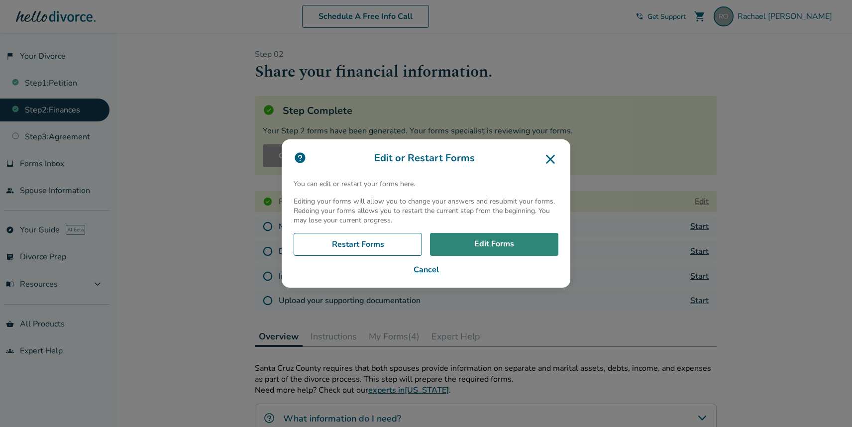  What do you see at coordinates (426, 211) in the screenshot?
I see `p: Editing your forms will allow you to change your answers and resubmit your forms. Redoing your fo...` at bounding box center [426, 211].